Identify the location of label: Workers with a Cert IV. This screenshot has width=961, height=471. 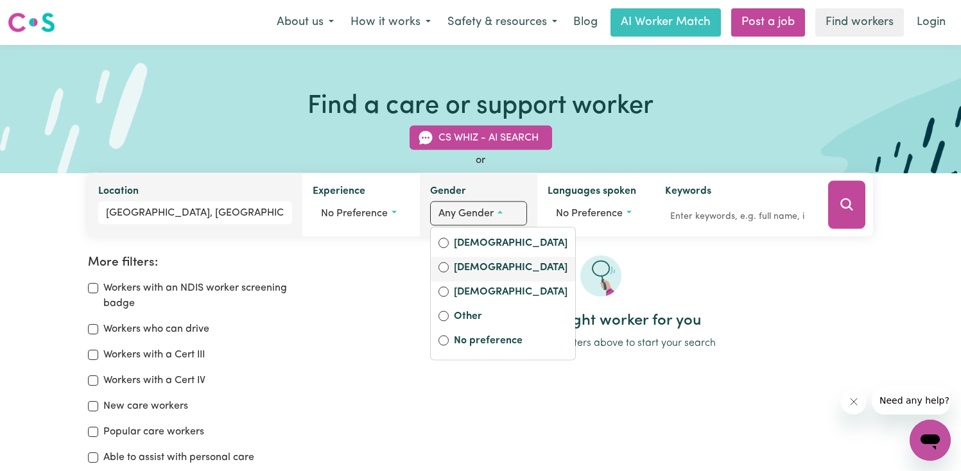
(154, 381).